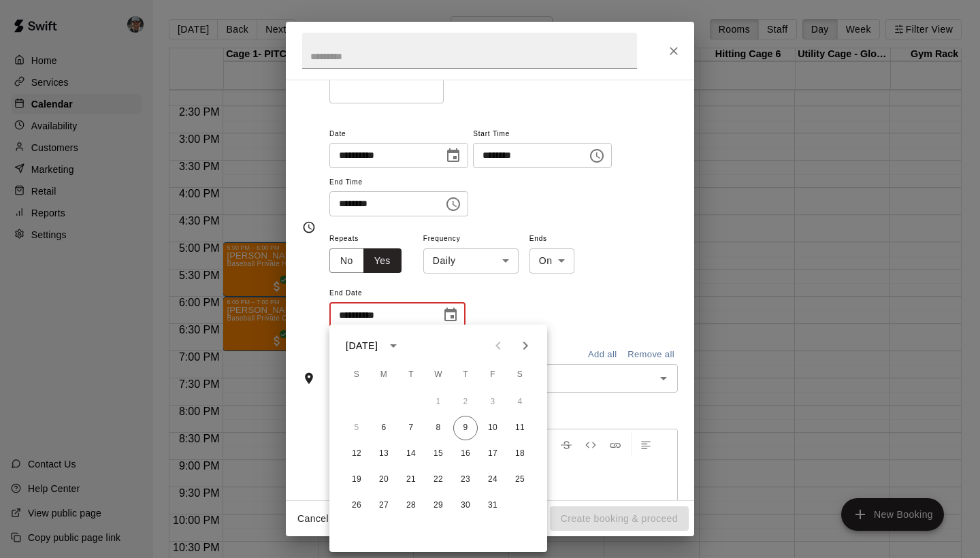 This screenshot has height=558, width=980. I want to click on span: Frequency, so click(470, 239).